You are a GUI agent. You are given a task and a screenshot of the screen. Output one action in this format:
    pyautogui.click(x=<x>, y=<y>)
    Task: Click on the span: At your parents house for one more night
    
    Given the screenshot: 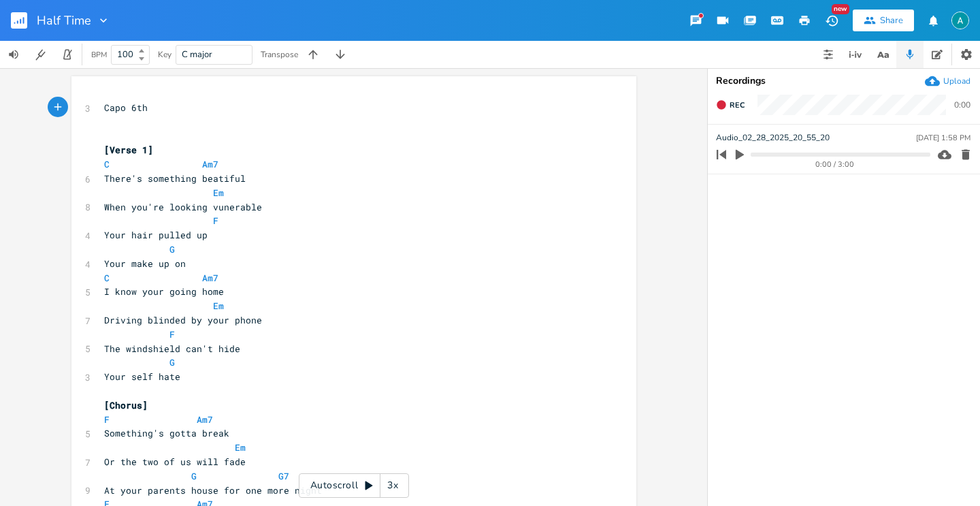 What is the action you would take?
    pyautogui.click(x=213, y=491)
    